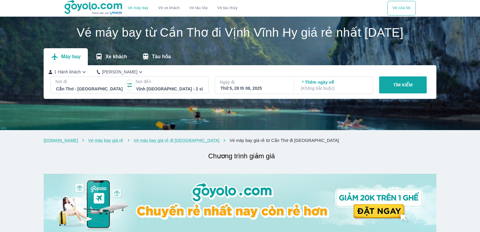 This screenshot has height=232, width=480. What do you see at coordinates (71, 57) in the screenshot?
I see `p: Máy bay` at bounding box center [71, 57].